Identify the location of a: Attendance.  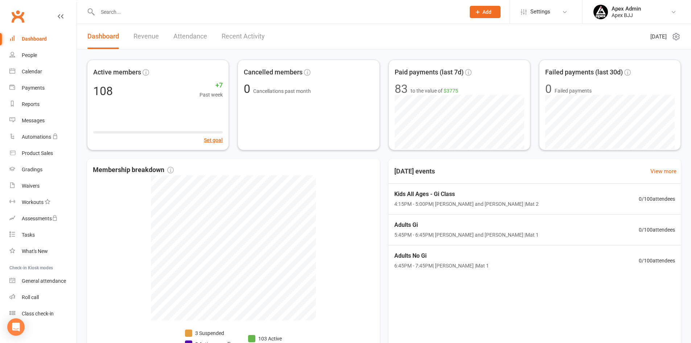
(190, 36).